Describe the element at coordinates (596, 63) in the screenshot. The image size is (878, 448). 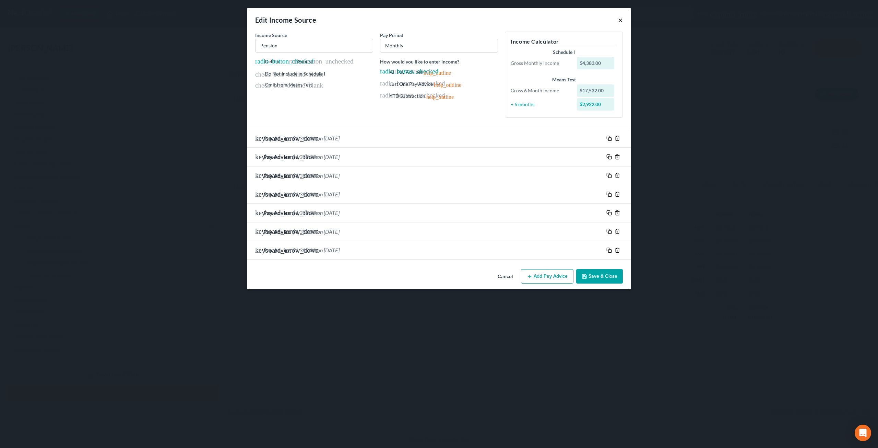
I see `div: $4,383.00` at that location.